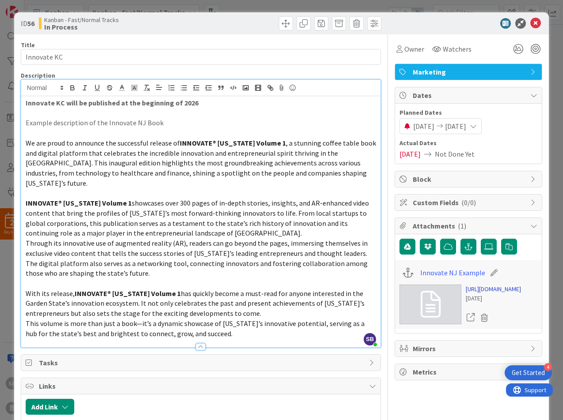 This screenshot has width=563, height=420. I want to click on span: ID, so click(27, 23).